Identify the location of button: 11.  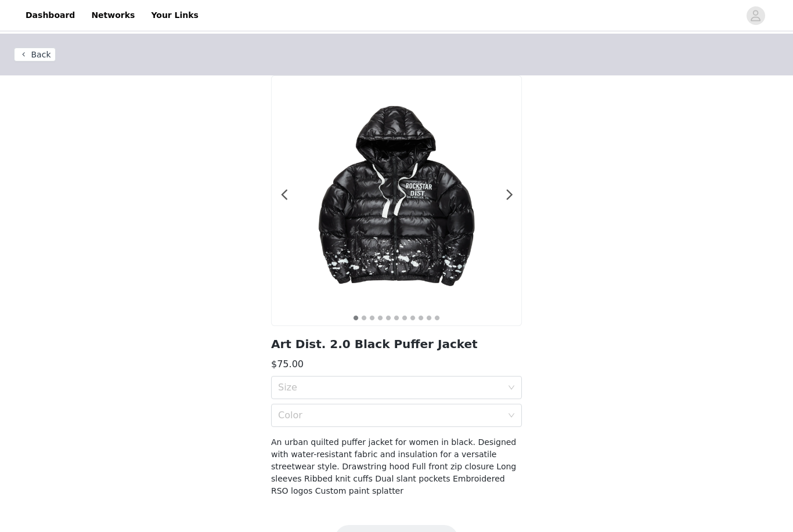
(438, 318).